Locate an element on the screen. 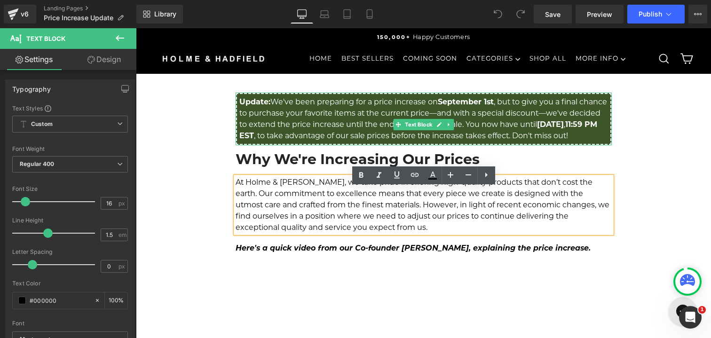 This screenshot has width=711, height=338. button: Open gorgias live chat is located at coordinates (19, 17).